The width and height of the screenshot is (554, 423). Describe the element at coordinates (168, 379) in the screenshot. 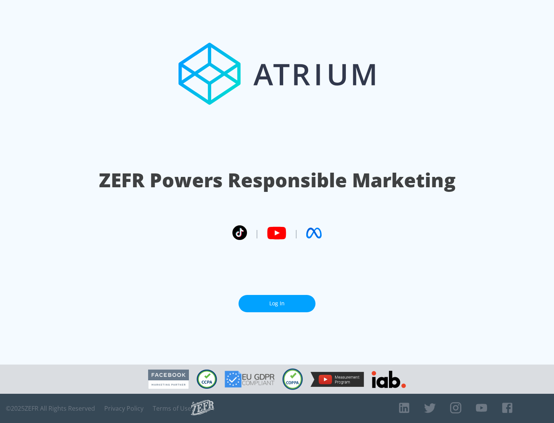

I see `img: Facebook Marketing Partner` at that location.